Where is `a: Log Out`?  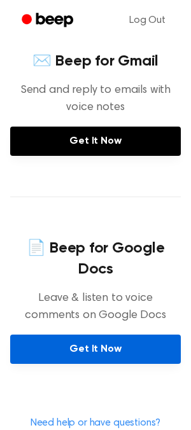 a: Log Out is located at coordinates (147, 20).